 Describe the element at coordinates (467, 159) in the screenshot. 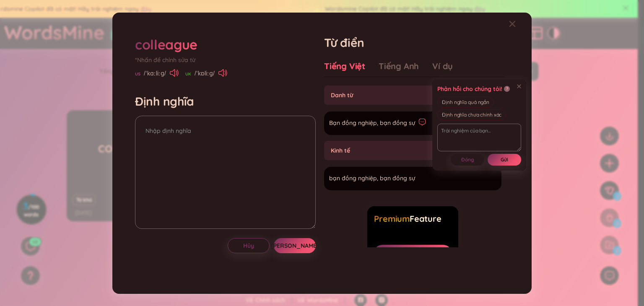

I see `span: Đóng` at that location.